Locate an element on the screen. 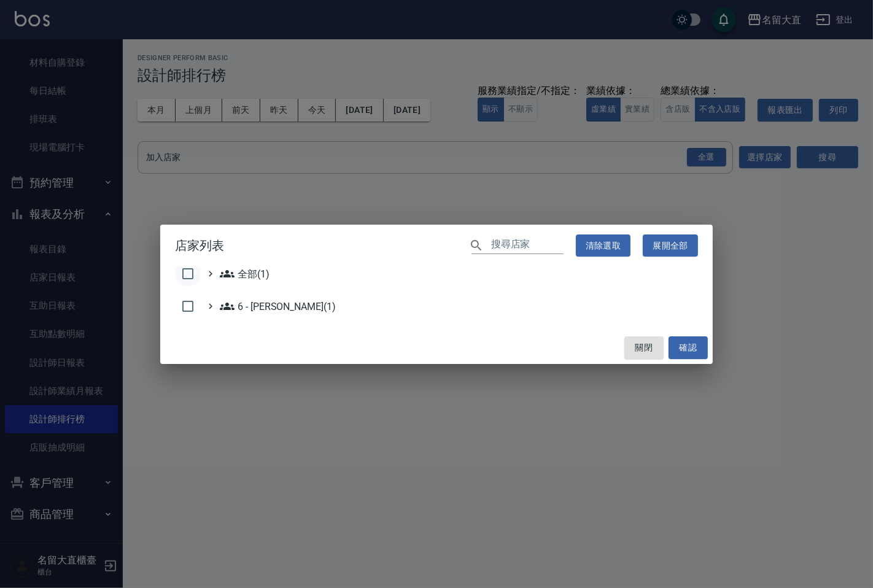  button: 清除選取 is located at coordinates (603, 245).